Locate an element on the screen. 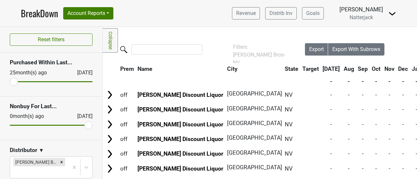  th: Aug: activate to sort column ascending is located at coordinates (349, 69).